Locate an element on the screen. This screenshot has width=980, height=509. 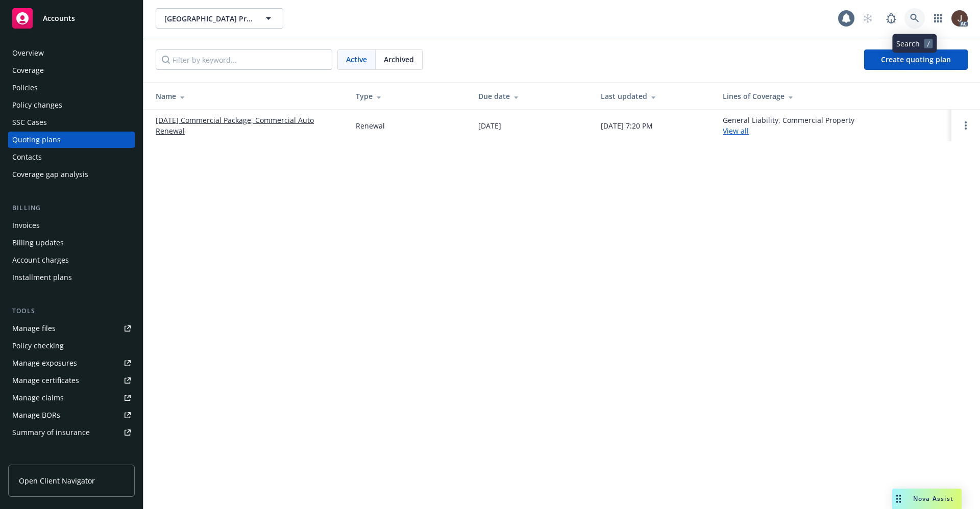
div: Billing updates is located at coordinates (37, 243).